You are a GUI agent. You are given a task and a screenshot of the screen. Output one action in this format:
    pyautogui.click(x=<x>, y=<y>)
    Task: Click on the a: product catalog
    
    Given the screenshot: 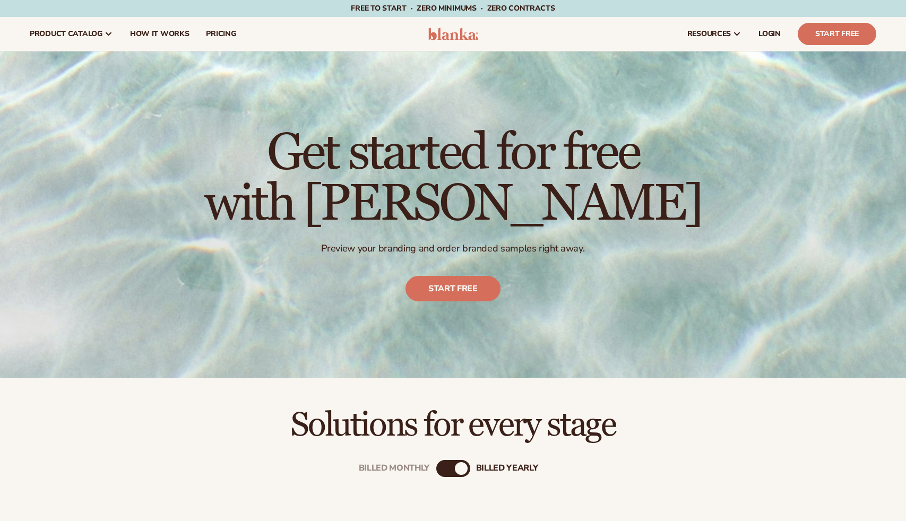 What is the action you would take?
    pyautogui.click(x=71, y=34)
    